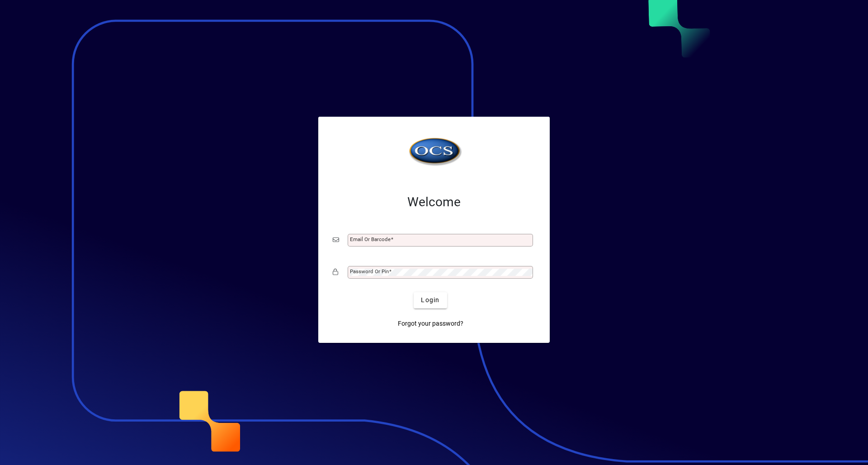 The height and width of the screenshot is (465, 868). Describe the element at coordinates (431, 324) in the screenshot. I see `span: Forgot your password?` at that location.